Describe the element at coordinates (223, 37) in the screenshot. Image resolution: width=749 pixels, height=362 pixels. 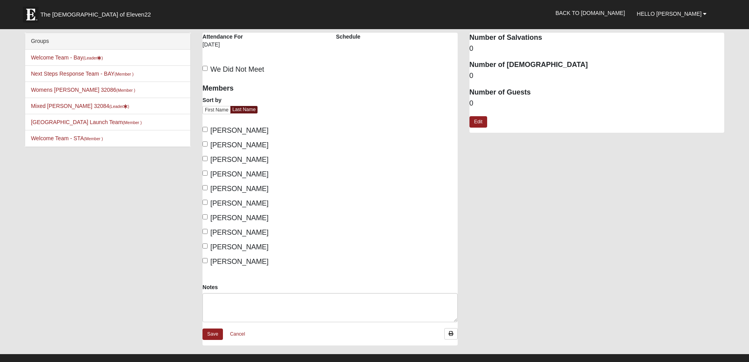
I see `label: Attendance For` at that location.